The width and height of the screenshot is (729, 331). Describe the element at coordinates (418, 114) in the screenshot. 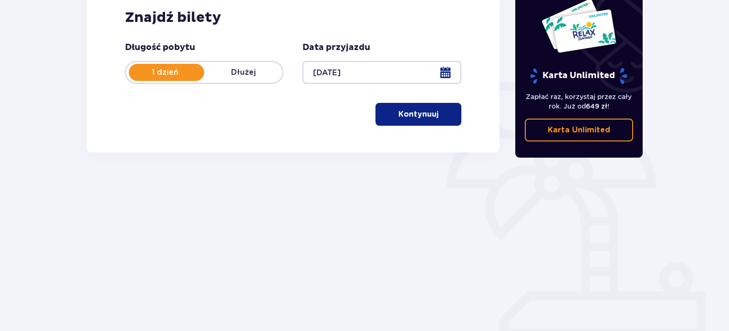

I see `button: Kontynuuj` at that location.